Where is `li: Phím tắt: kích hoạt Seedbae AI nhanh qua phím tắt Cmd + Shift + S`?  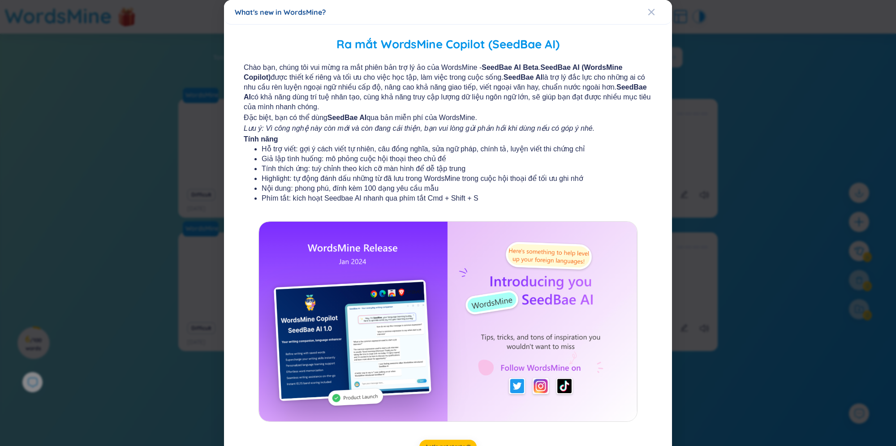
li: Phím tắt: kích hoạt Seedbae AI nhanh qua phím tắt Cmd + Shift + S is located at coordinates (448, 199).